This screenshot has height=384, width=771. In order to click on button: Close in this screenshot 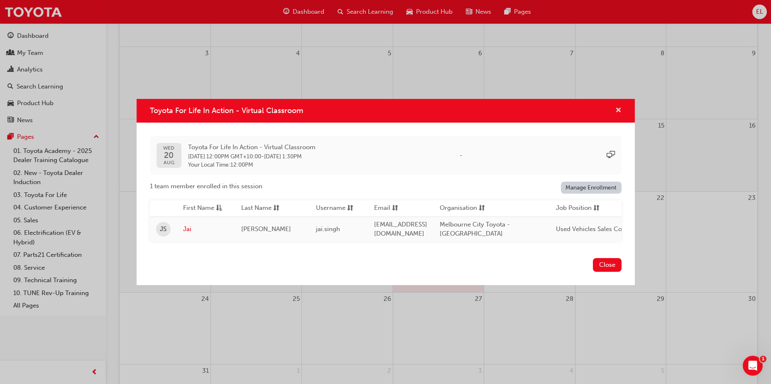, I will do `click(607, 265)`.